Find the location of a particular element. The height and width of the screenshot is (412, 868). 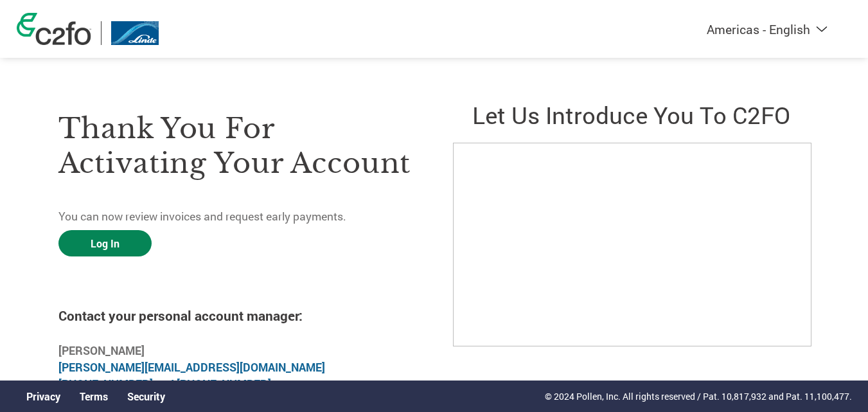

a: Security is located at coordinates (146, 395).